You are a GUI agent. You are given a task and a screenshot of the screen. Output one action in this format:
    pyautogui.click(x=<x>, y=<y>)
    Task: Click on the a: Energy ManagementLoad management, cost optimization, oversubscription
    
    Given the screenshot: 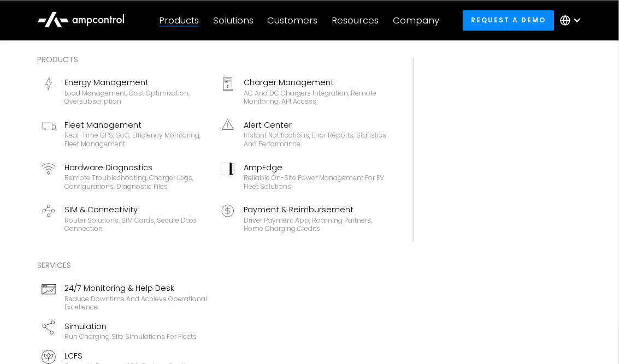 What is the action you would take?
    pyautogui.click(x=125, y=91)
    